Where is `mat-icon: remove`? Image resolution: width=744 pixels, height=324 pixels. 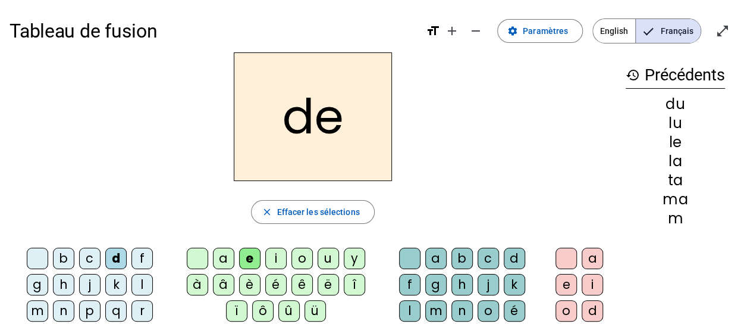 mat-icon: remove is located at coordinates (476, 31).